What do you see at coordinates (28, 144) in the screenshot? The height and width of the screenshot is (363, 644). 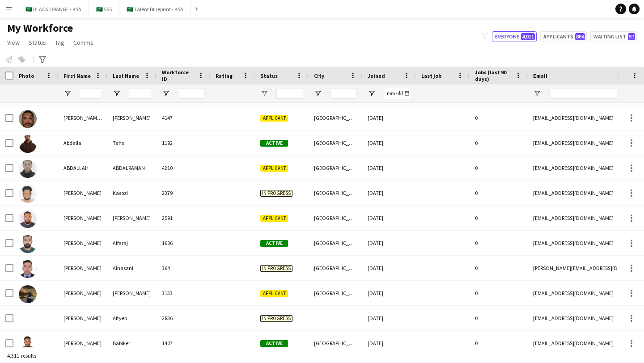 I see `img: Abdalla Taha` at bounding box center [28, 144].